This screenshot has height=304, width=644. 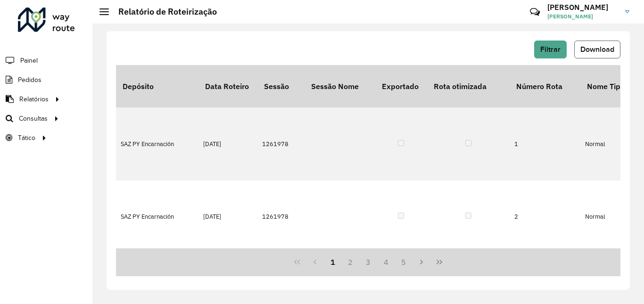 I want to click on button: 2, so click(x=350, y=262).